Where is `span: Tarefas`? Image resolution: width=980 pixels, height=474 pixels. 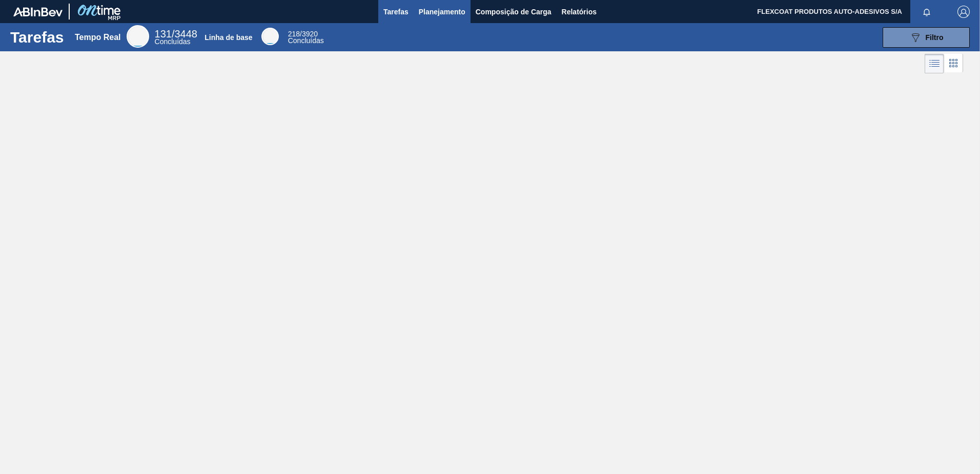 span: Tarefas is located at coordinates (396, 12).